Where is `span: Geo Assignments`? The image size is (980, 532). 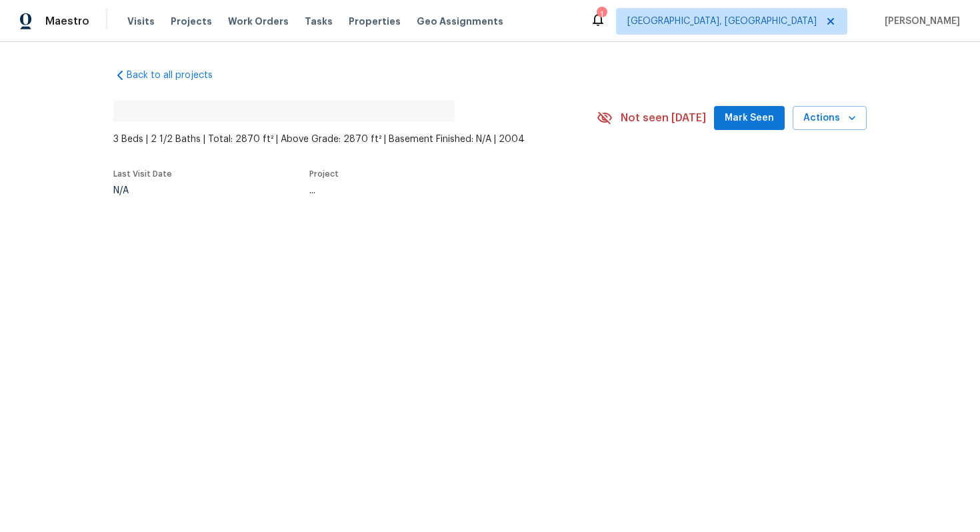 span: Geo Assignments is located at coordinates (461, 22).